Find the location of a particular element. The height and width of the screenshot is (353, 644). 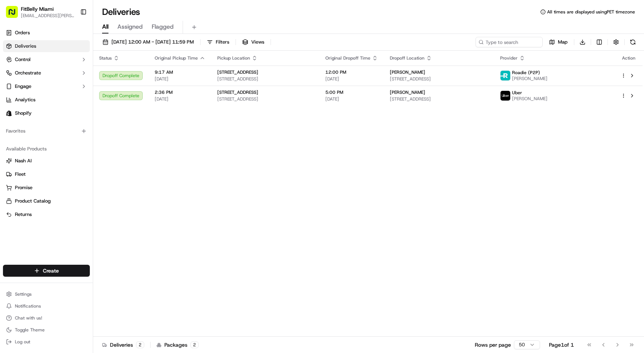

button: Map is located at coordinates (558, 42).